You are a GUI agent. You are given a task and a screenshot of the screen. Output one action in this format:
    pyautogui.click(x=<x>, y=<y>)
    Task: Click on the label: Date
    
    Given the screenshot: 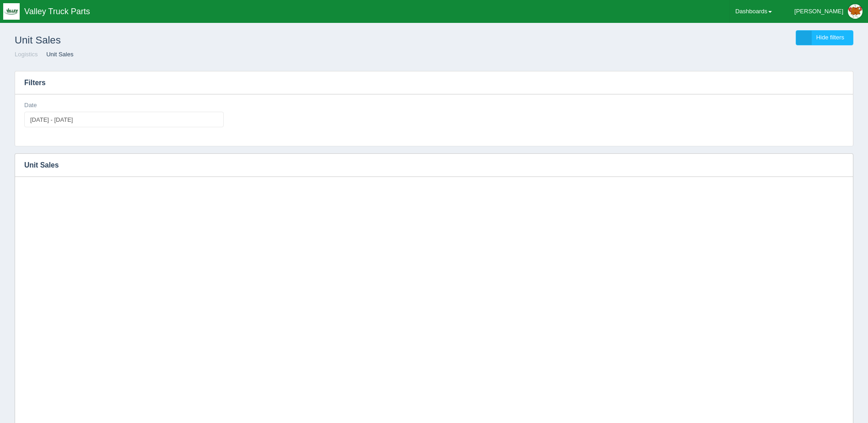 What is the action you would take?
    pyautogui.click(x=30, y=105)
    